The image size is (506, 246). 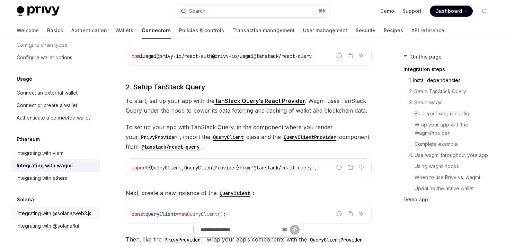 What do you see at coordinates (55, 153) in the screenshot?
I see `a: Integrating with viem` at bounding box center [55, 153].